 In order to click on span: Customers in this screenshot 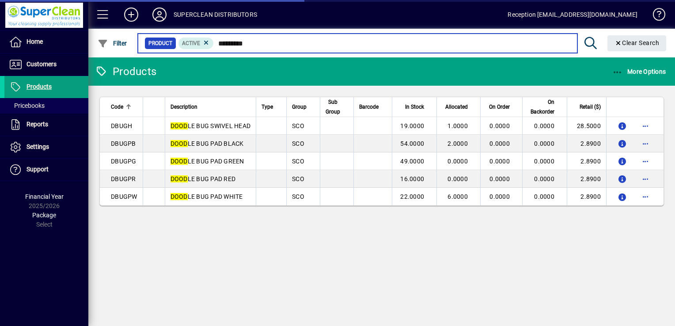, I will do `click(42, 64)`.